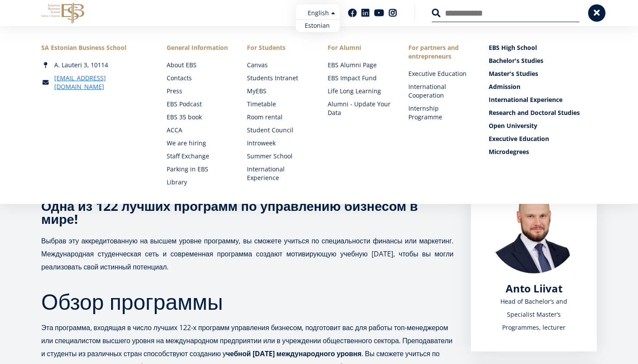 Image resolution: width=638 pixels, height=364 pixels. I want to click on a: Anto Liivat, so click(534, 288).